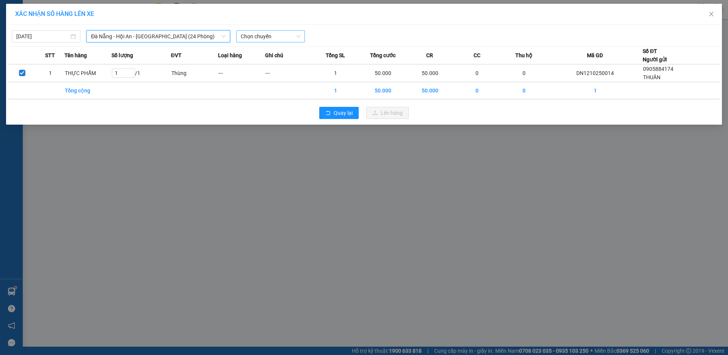  What do you see at coordinates (12, 10) in the screenshot?
I see `span: Gửi:` at bounding box center [12, 10].